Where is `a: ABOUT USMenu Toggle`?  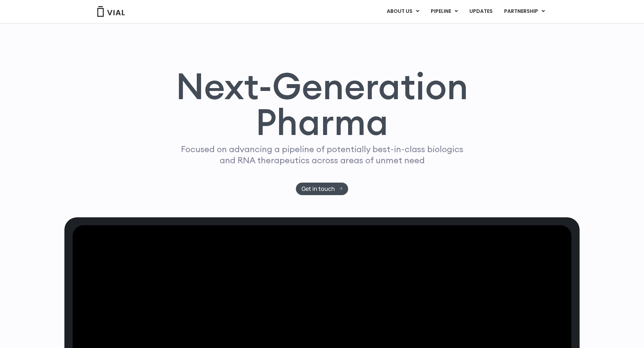
a: ABOUT USMenu Toggle is located at coordinates (403, 11).